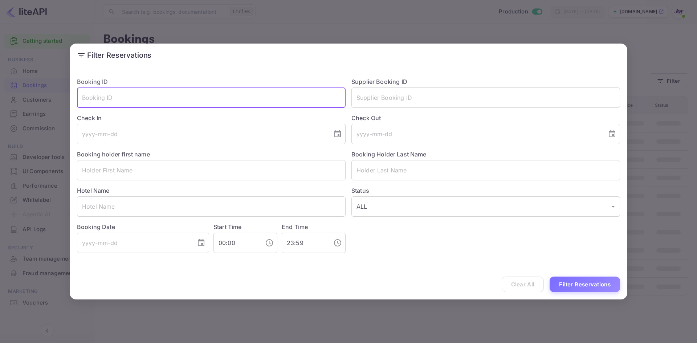 This screenshot has width=697, height=343. Describe the element at coordinates (93, 191) in the screenshot. I see `label: Hotel Name` at that location.